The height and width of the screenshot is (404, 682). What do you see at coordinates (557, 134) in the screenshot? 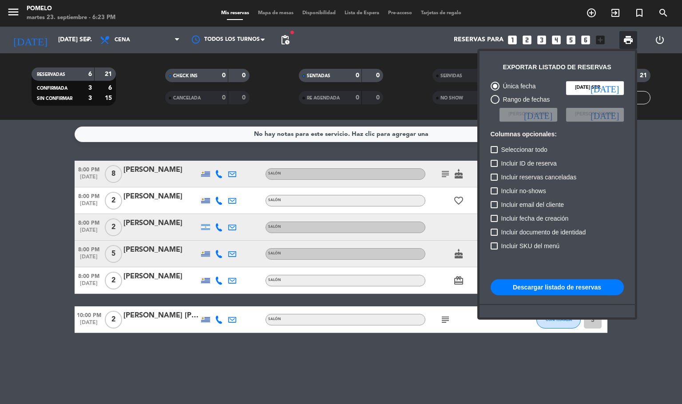
I see `h6: Columnas opcionales:` at bounding box center [557, 134].